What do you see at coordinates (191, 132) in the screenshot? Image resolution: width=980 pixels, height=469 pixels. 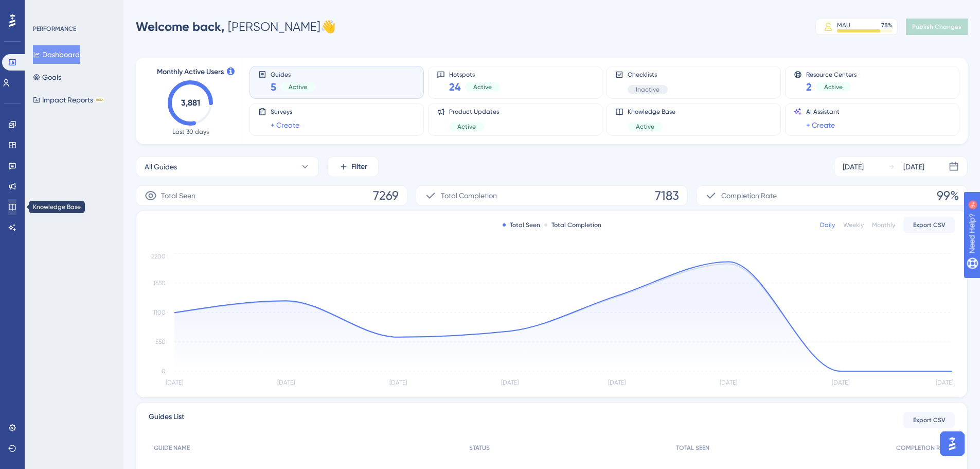 I see `span: Last 30 days` at bounding box center [191, 132].